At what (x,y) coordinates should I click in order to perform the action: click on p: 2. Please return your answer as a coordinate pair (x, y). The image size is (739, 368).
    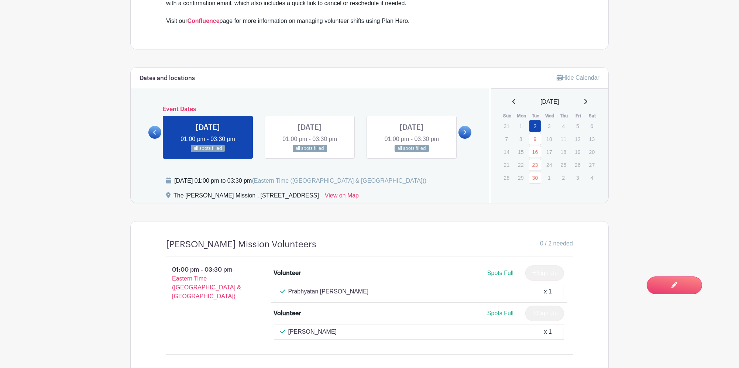
    Looking at the image, I should click on (563, 178).